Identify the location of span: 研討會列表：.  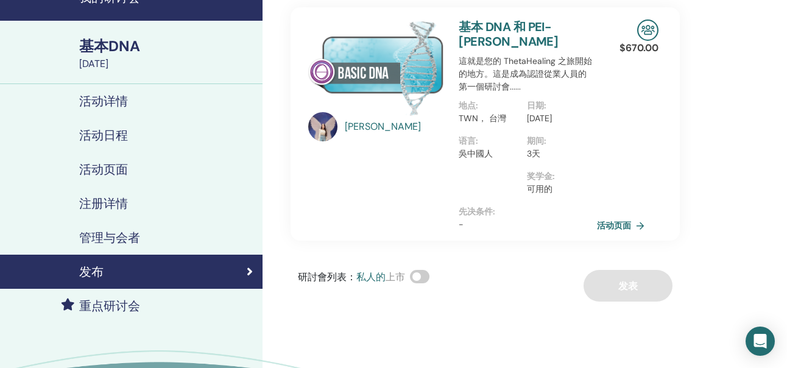
(327, 277).